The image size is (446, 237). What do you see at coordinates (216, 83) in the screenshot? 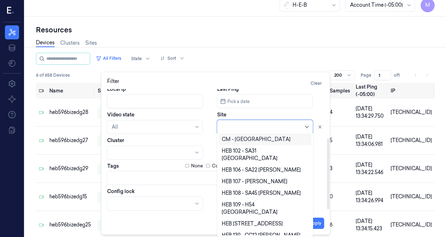
I see `div: Filter` at bounding box center [216, 83].